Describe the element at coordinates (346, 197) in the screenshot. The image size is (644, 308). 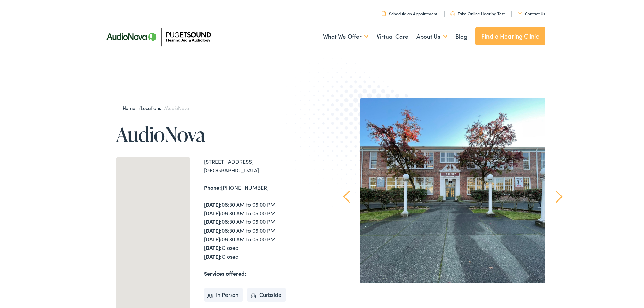
I see `a: Prev` at that location.